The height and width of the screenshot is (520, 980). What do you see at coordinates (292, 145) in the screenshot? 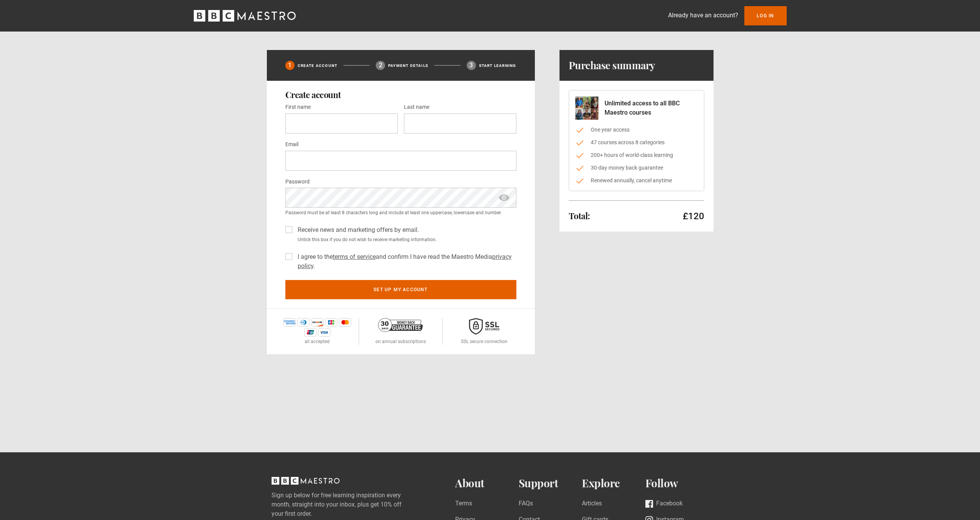
I see `label: Email` at bounding box center [292, 145].